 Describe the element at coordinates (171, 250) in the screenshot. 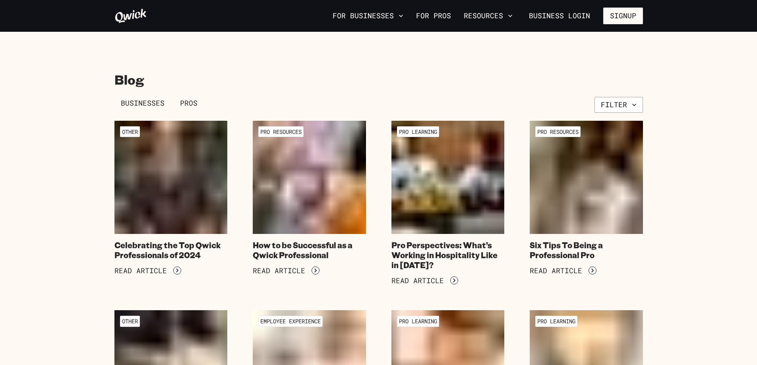

I see `h4: Celebrating the Top Qwick Professionals of 2024` at that location.